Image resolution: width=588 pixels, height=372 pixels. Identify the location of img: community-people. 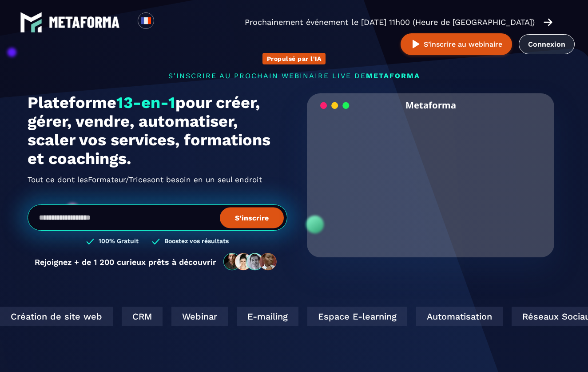
(250, 262).